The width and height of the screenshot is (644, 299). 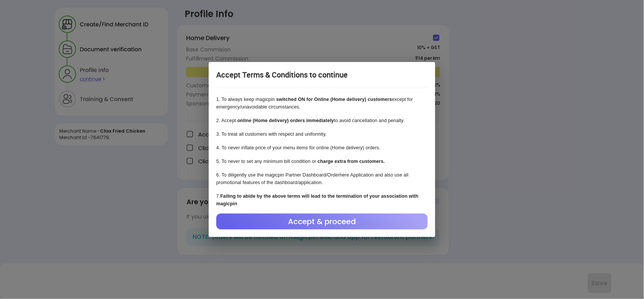 I want to click on p: 3 . To treat all customers with respect and uniformity., so click(x=322, y=134).